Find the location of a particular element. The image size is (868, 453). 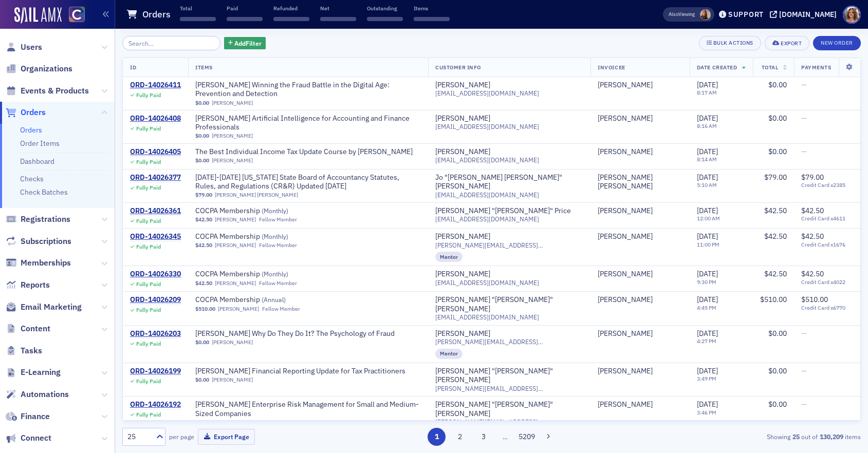

button: Bulk Actions is located at coordinates (729, 43).